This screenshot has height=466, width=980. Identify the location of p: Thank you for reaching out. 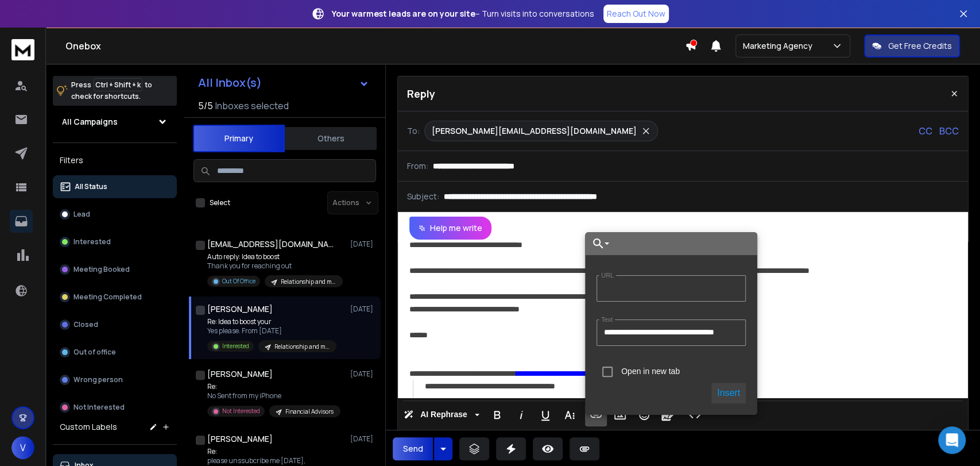
(276, 266).